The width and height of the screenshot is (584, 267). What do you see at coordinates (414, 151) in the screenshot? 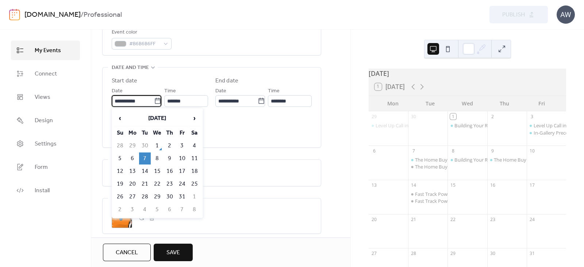
I see `div: 7` at bounding box center [414, 151].